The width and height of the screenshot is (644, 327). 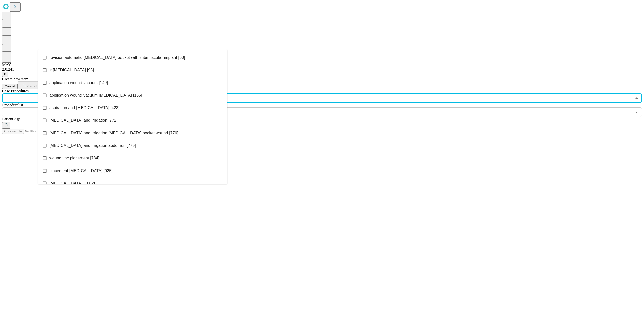 I want to click on span: wound vac placement [784], so click(x=74, y=158).